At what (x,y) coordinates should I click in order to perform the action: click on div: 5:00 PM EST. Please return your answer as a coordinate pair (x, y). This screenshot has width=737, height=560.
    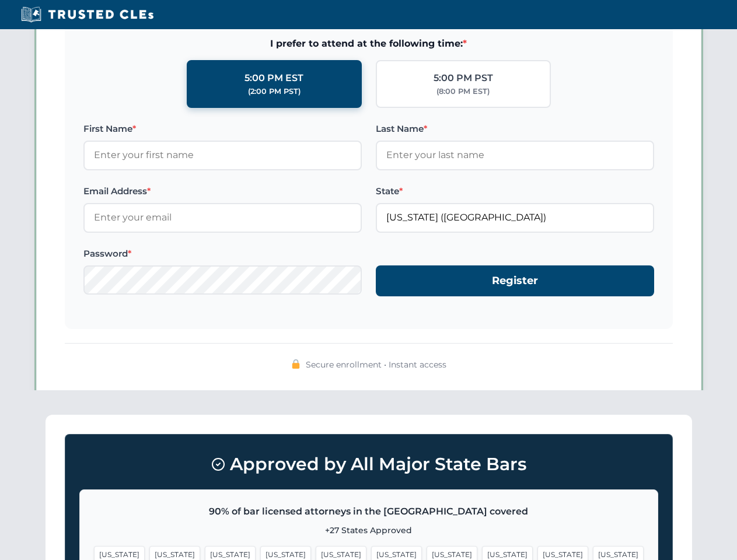
    Looking at the image, I should click on (274, 78).